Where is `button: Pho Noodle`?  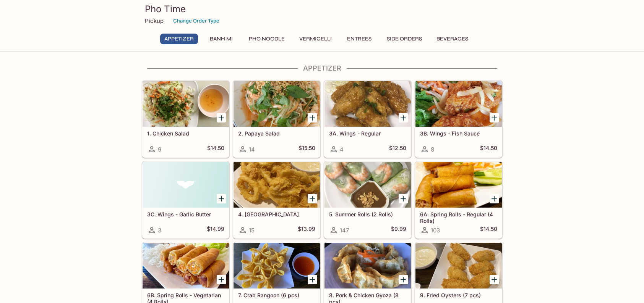 button: Pho Noodle is located at coordinates (267, 39).